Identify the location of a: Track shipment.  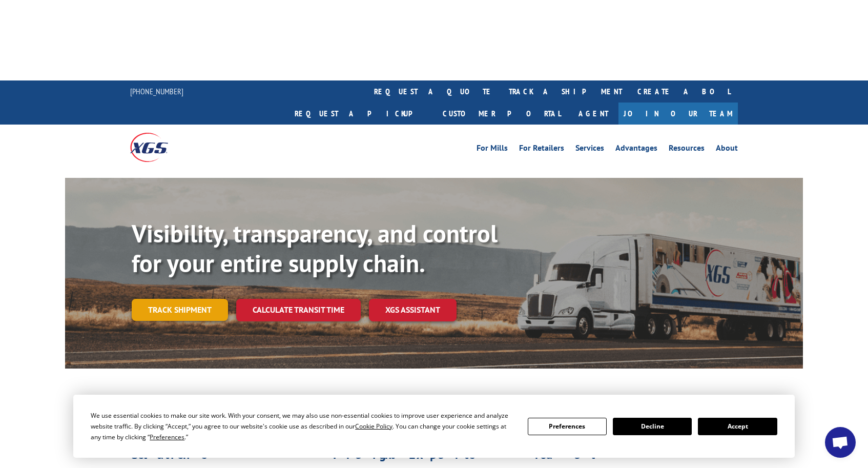
(180, 310).